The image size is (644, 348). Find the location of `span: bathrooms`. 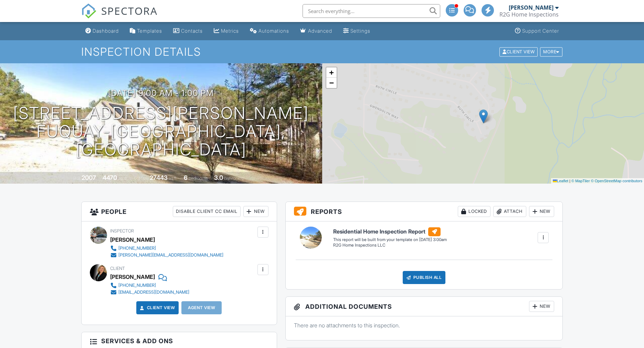

span: bathrooms is located at coordinates (234, 178).